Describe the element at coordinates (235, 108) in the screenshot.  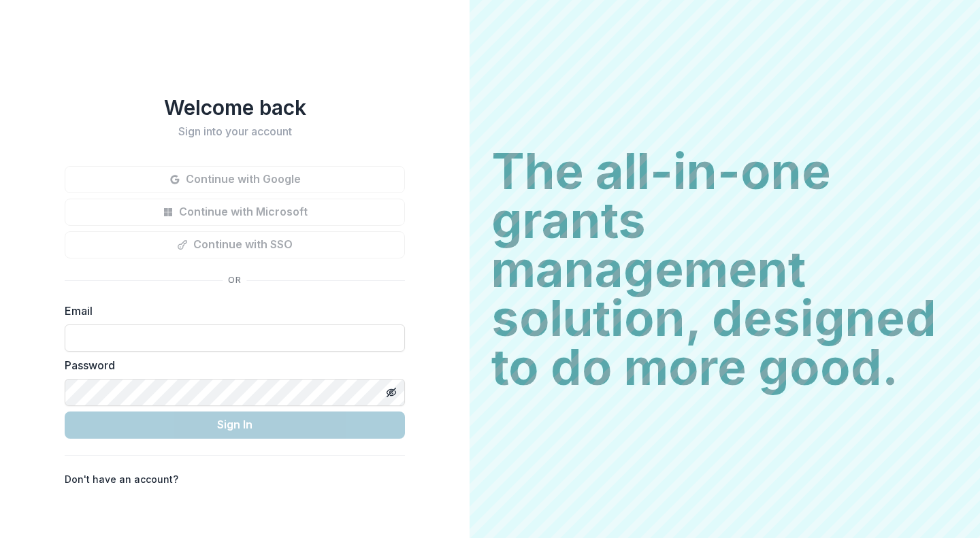
I see `h1: Welcome back` at that location.